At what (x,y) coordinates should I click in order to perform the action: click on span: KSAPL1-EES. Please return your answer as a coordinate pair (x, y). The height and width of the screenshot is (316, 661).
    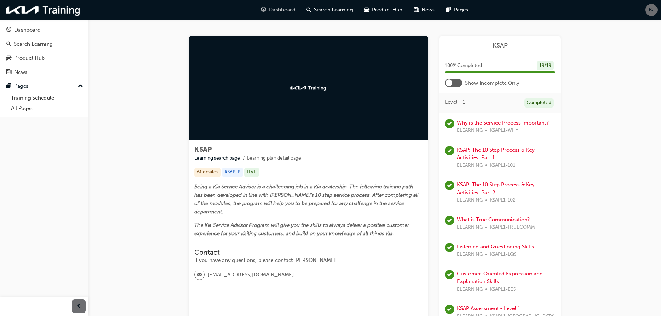
    Looking at the image, I should click on (503, 289).